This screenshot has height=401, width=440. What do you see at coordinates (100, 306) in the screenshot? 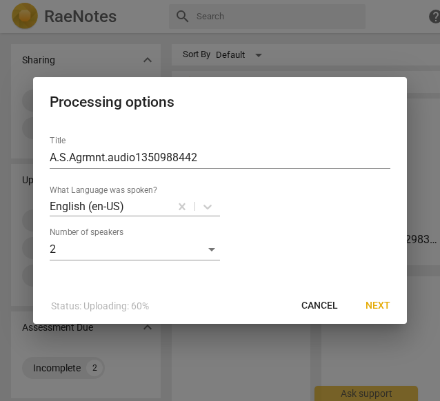
I see `p: Status: Uploading: 60%` at bounding box center [100, 306].